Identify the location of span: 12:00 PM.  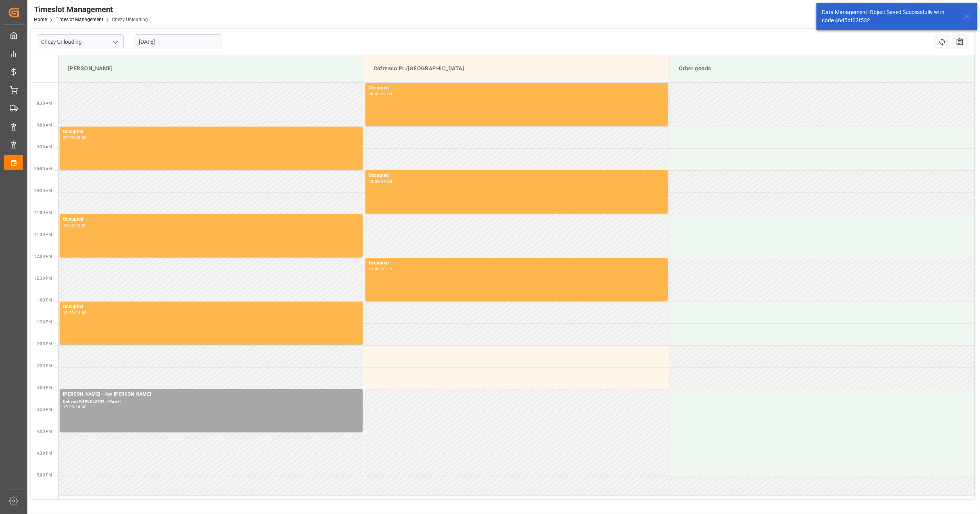
(43, 256).